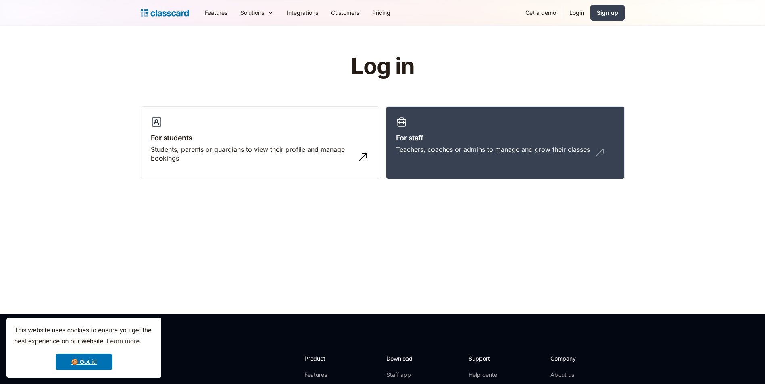  I want to click on a: For studentsStudents, parents or guardians to view their profile and manage bookings, so click(260, 143).